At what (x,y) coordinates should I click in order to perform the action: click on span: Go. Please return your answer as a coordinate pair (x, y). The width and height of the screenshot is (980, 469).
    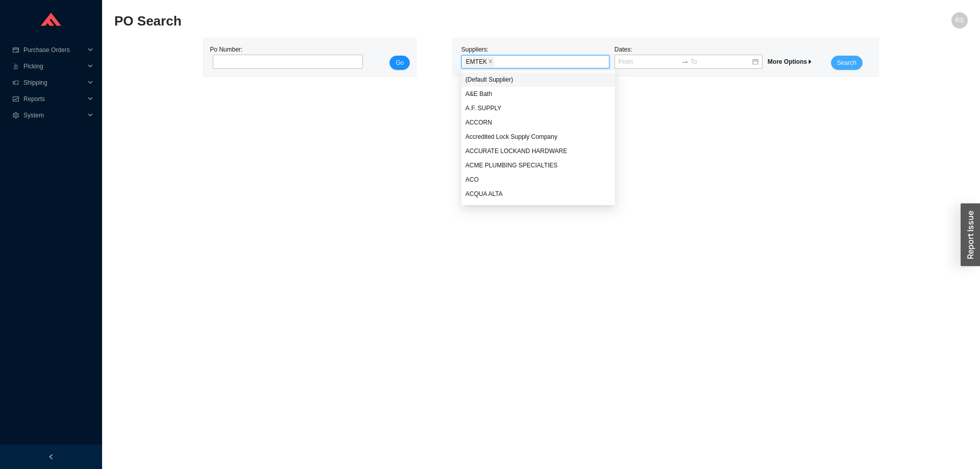
    Looking at the image, I should click on (400, 62).